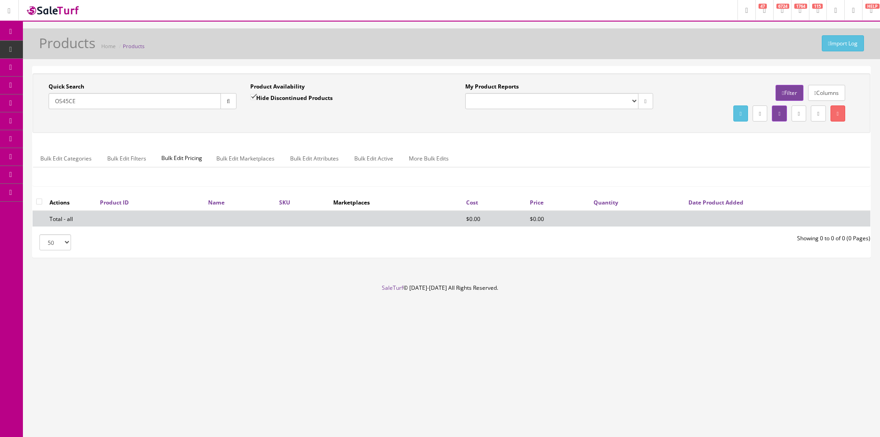 Image resolution: width=880 pixels, height=437 pixels. Describe the element at coordinates (291, 98) in the screenshot. I see `label: Hide Discontinued Products` at that location.